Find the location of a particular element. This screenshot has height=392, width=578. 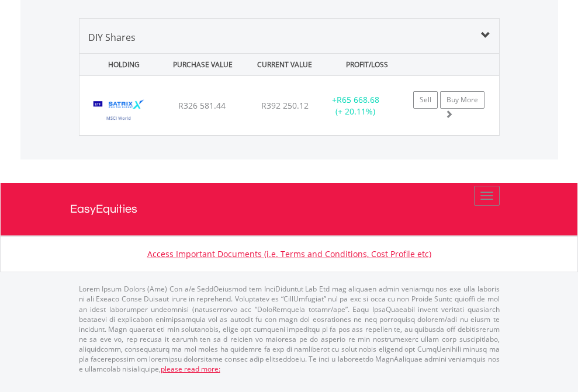

a: Sell is located at coordinates (425, 99).